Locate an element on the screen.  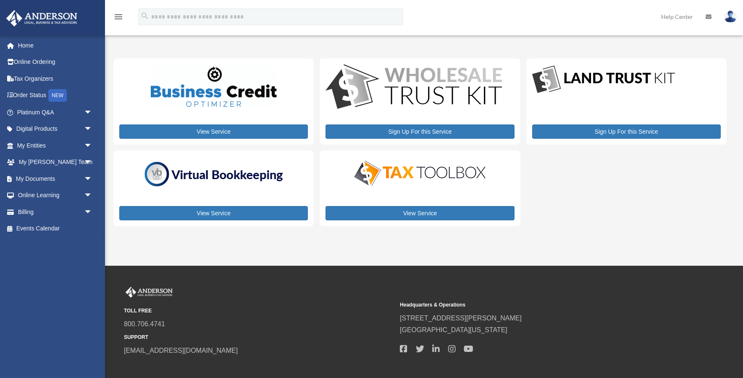
a: 800.706.4741 is located at coordinates (144, 323).